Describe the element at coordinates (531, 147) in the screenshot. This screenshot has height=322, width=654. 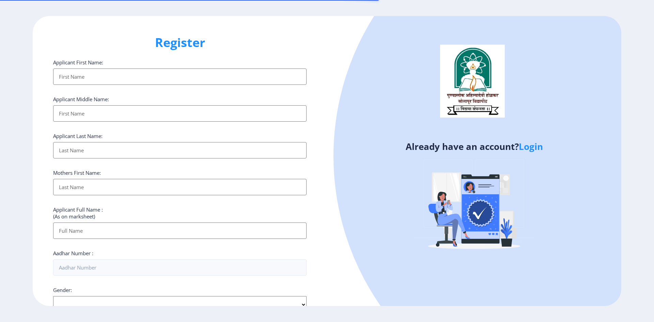
I see `a: Login` at that location.